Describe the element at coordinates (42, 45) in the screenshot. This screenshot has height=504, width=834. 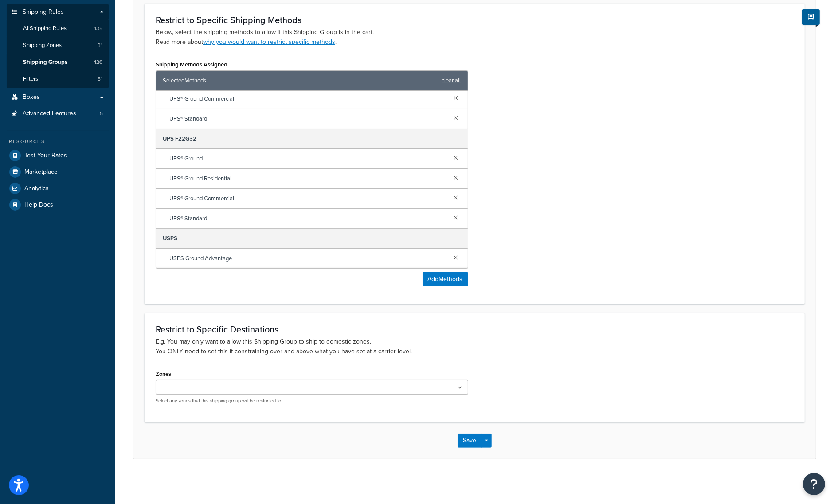
I see `span: Shipping Zones` at that location.